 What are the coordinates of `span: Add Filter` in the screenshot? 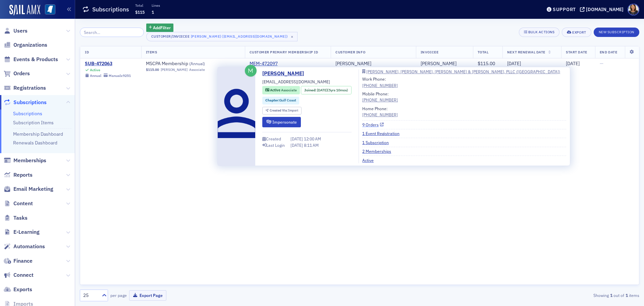 It's located at (162, 27).